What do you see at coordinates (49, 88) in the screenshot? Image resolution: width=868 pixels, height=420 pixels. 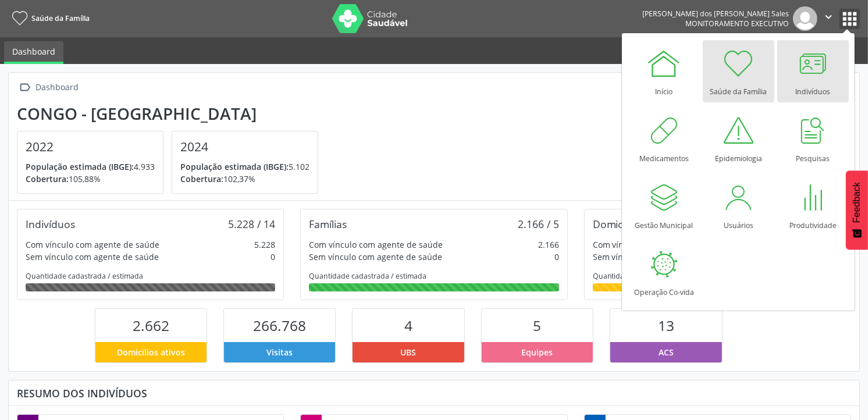 I see `a:  Dashboard` at bounding box center [49, 88].